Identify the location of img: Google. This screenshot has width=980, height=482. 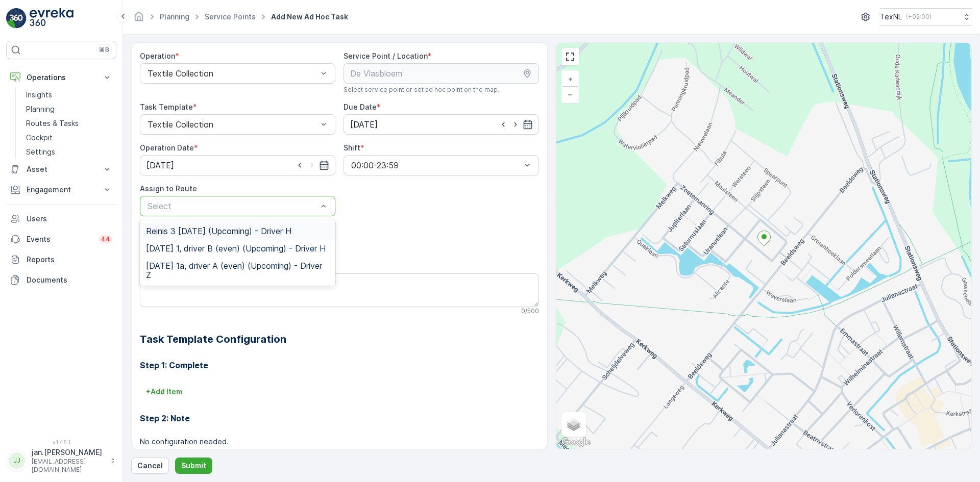
(576, 442).